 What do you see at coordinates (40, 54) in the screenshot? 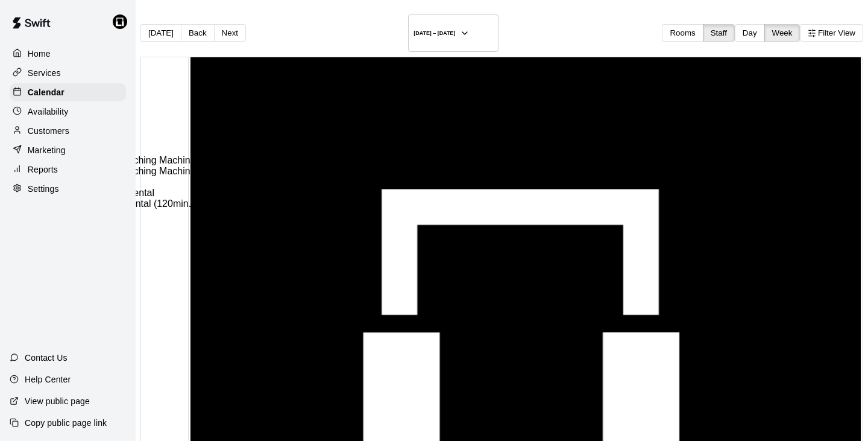
I see `p: Home` at bounding box center [40, 54].